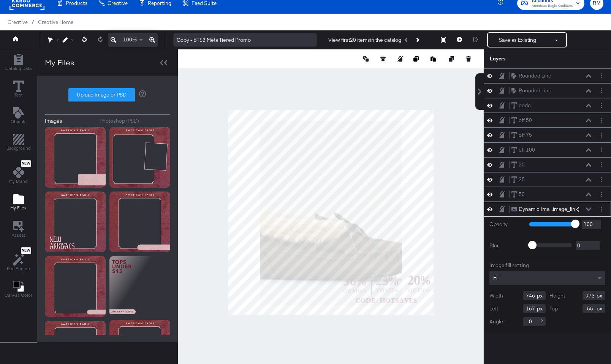 The width and height of the screenshot is (611, 364). What do you see at coordinates (547, 265) in the screenshot?
I see `div: Image fill setting` at bounding box center [547, 265].